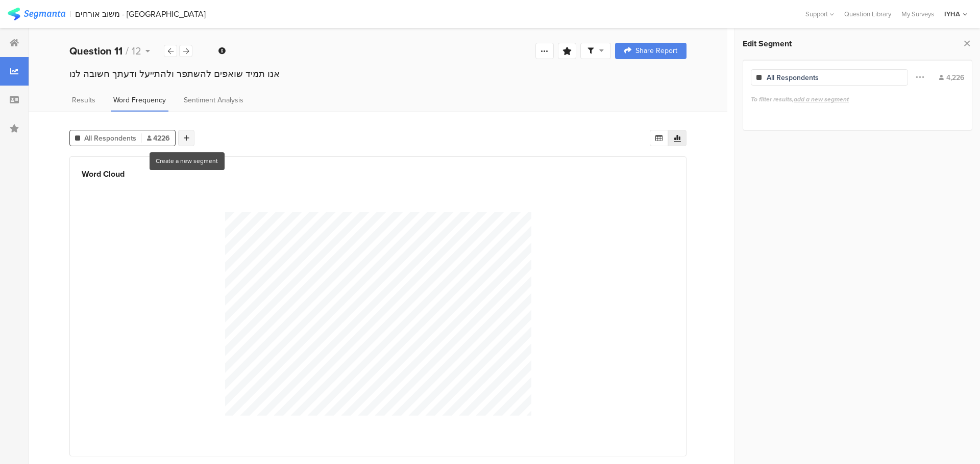 The image size is (980, 464). What do you see at coordinates (868, 14) in the screenshot?
I see `div: Question Library` at bounding box center [868, 14].